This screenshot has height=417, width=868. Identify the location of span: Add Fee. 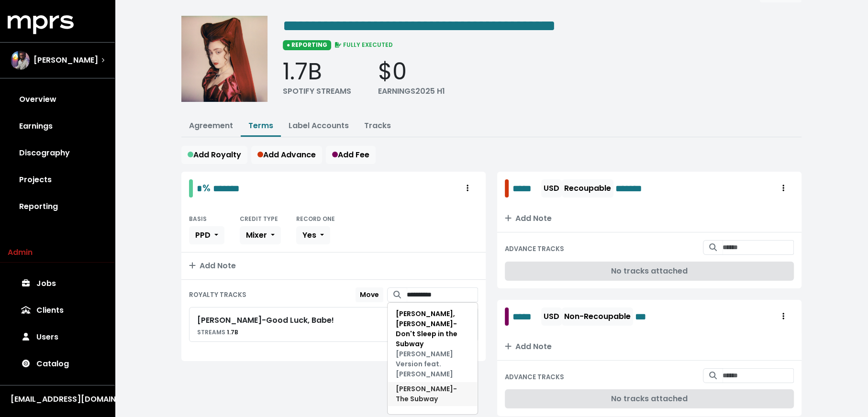
(351, 154).